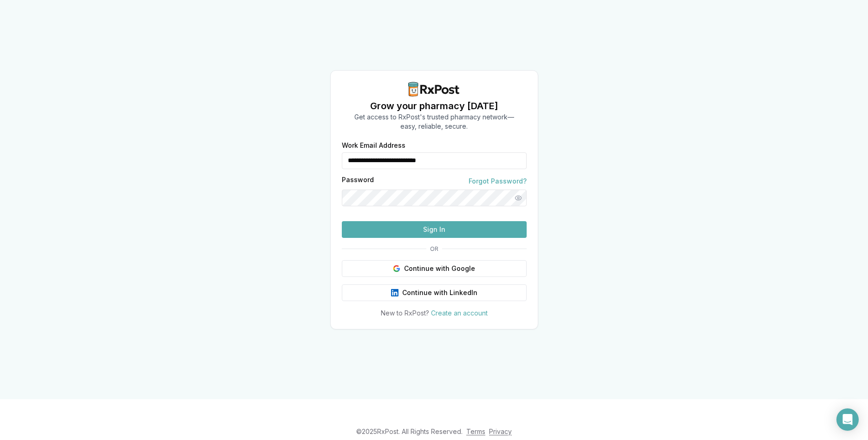  What do you see at coordinates (395, 293) in the screenshot?
I see `img: LinkedIn` at bounding box center [395, 293].